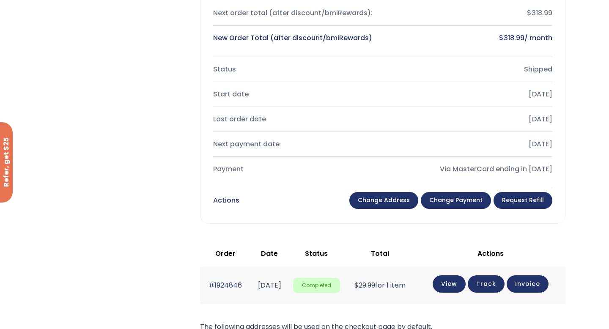 The width and height of the screenshot is (609, 329). Describe the element at coordinates (470, 38) in the screenshot. I see `div: / month` at that location.